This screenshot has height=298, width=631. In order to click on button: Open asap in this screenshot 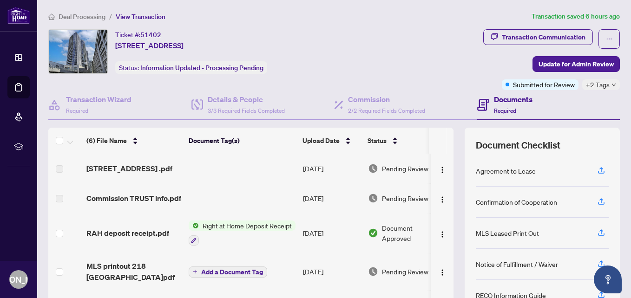, I will do `click(608, 280)`.